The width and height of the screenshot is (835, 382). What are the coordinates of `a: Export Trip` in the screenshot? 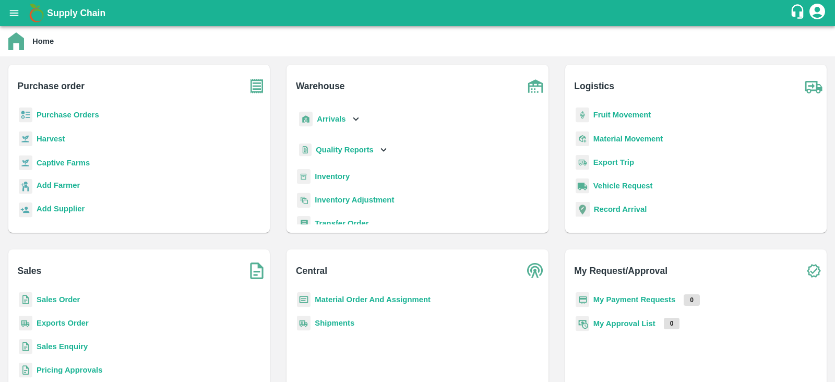 It's located at (614, 162).